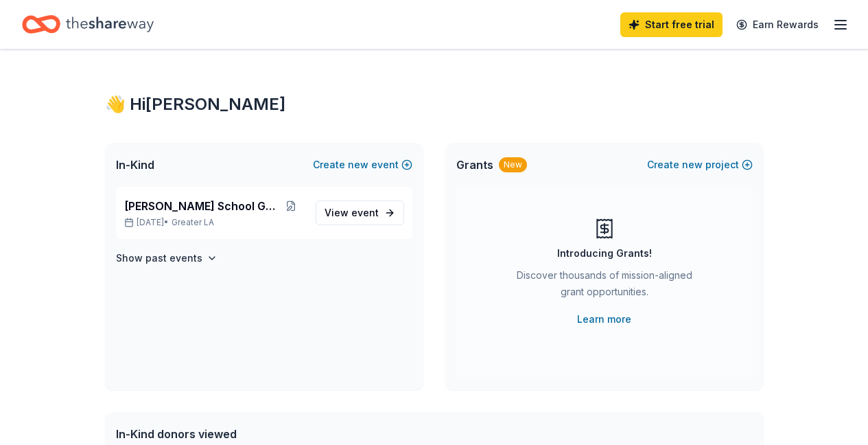 The image size is (868, 445). What do you see at coordinates (159, 258) in the screenshot?
I see `h4: Show past events` at bounding box center [159, 258].